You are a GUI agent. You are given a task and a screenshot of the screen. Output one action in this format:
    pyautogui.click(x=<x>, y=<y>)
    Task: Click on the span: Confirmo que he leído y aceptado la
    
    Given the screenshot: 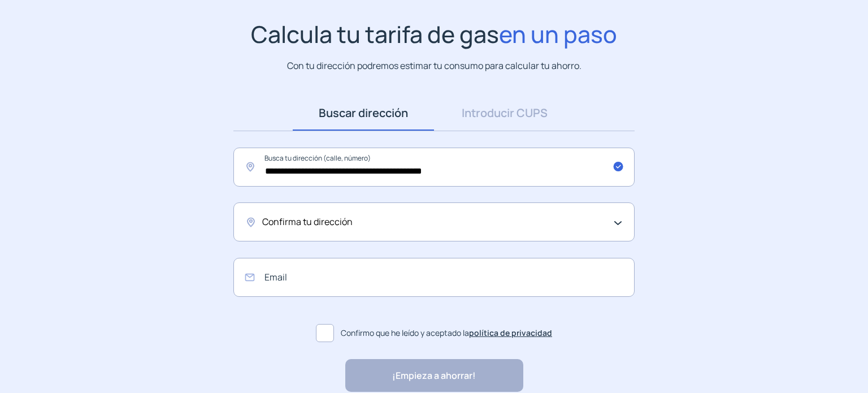 What is the action you would take?
    pyautogui.click(x=447, y=333)
    